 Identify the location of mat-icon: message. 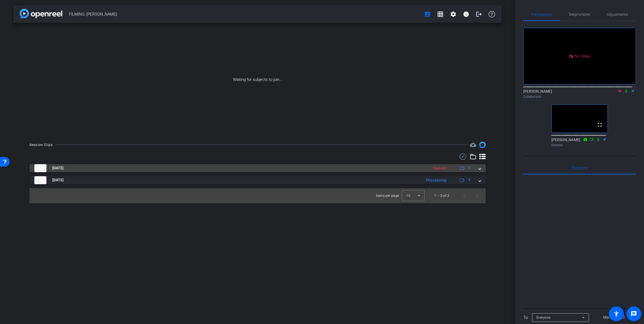
(634, 314).